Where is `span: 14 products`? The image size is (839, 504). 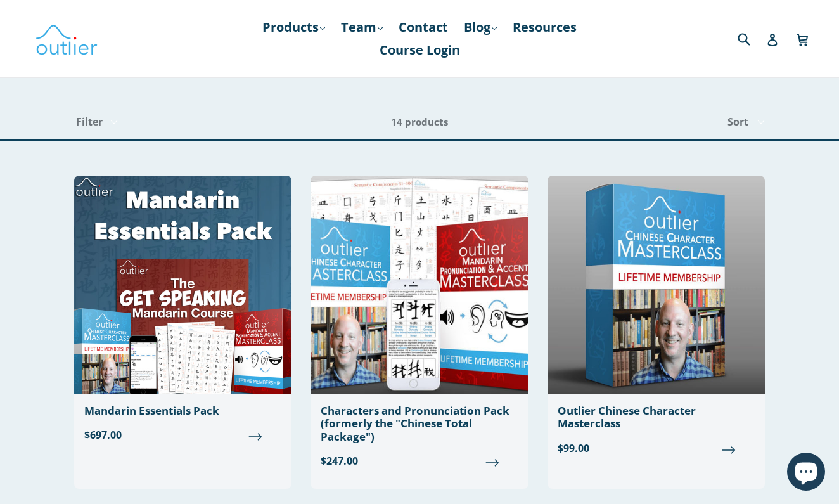 span: 14 products is located at coordinates (420, 122).